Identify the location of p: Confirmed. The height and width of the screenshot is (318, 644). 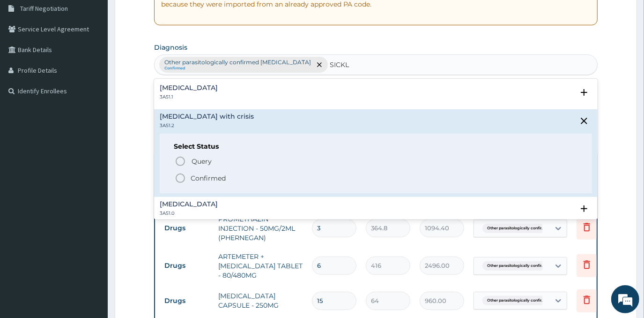
(208, 178).